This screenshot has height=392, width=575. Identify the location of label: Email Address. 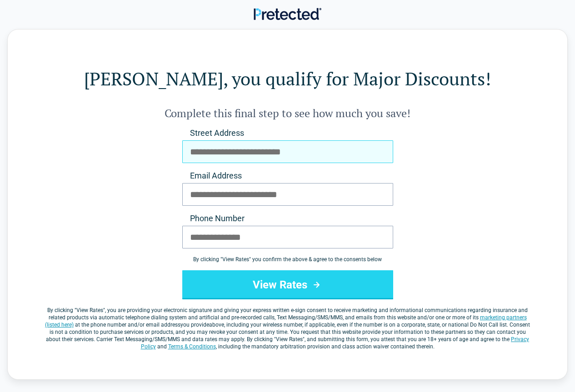
(288, 175).